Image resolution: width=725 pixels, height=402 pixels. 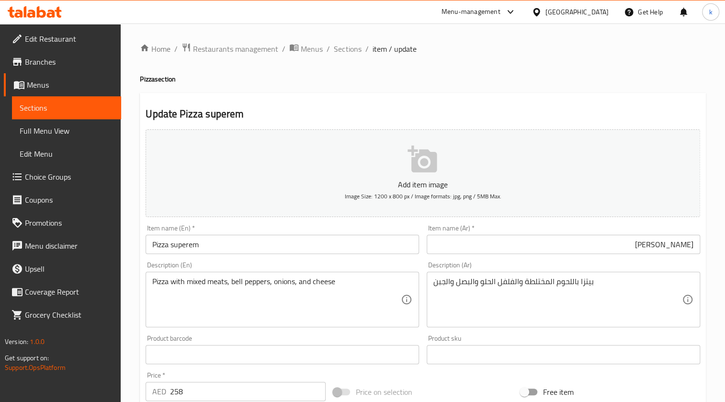 What do you see at coordinates (69, 314) in the screenshot?
I see `span: Grocery Checklist` at bounding box center [69, 314].